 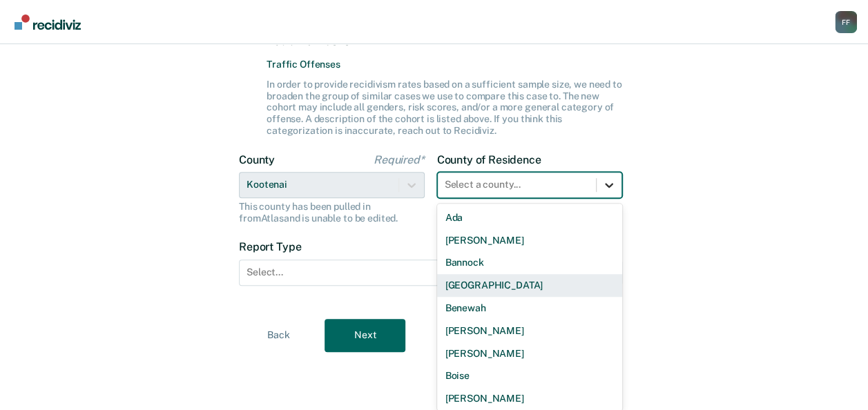 I want to click on label: County of Residence, so click(x=530, y=159).